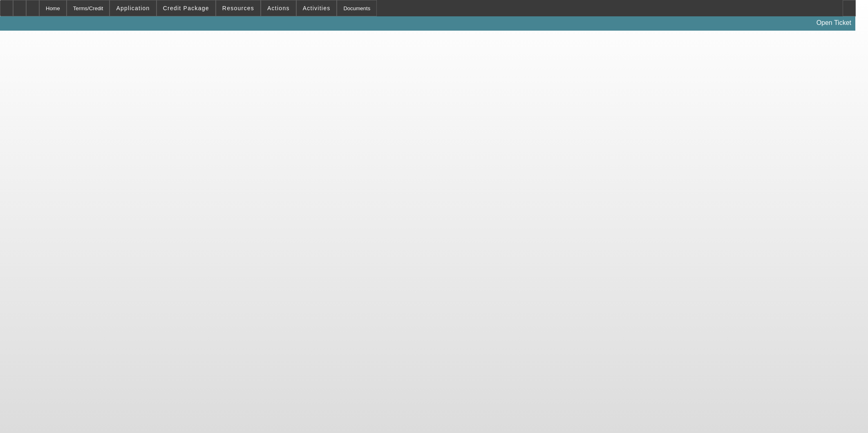  I want to click on button: Actions, so click(278, 8).